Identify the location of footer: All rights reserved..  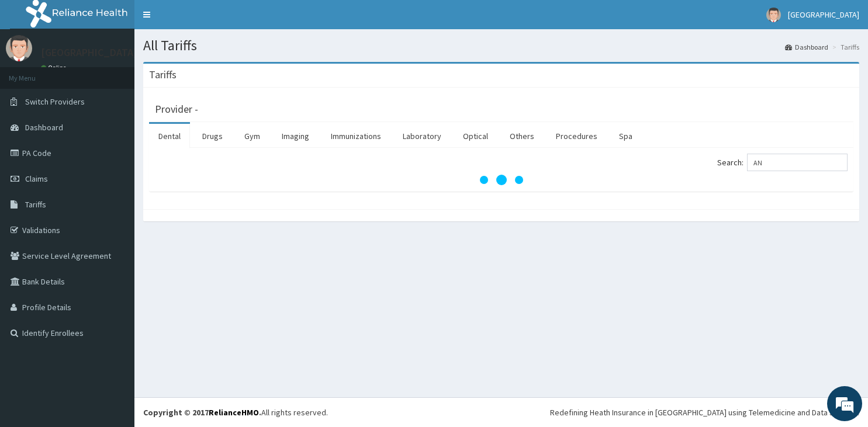
(501, 411).